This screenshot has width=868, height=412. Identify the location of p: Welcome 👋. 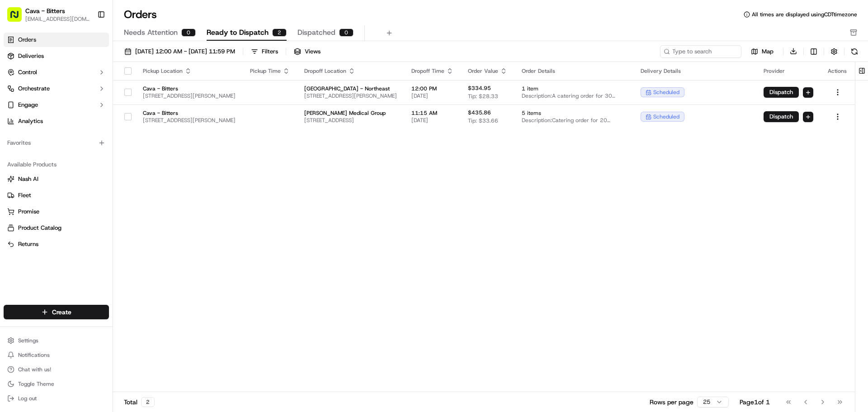
(87, 43).